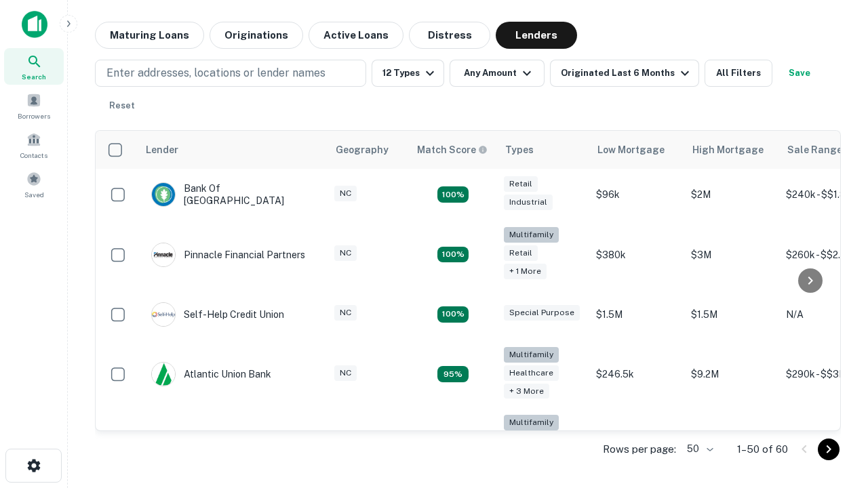  Describe the element at coordinates (528, 202) in the screenshot. I see `div: Industrial` at that location.